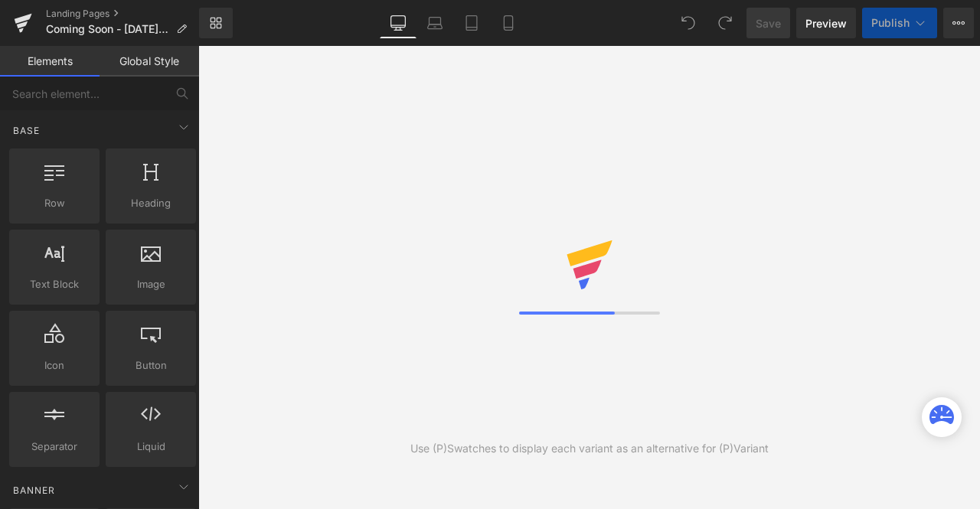  Describe the element at coordinates (826, 23) in the screenshot. I see `span: Preview` at that location.